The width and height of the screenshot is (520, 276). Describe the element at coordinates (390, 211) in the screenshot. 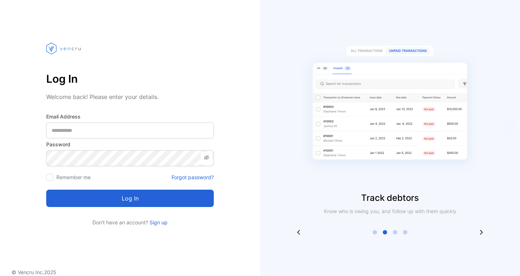

I see `p: Know who is owing you, and follow up with them quickly` at that location.